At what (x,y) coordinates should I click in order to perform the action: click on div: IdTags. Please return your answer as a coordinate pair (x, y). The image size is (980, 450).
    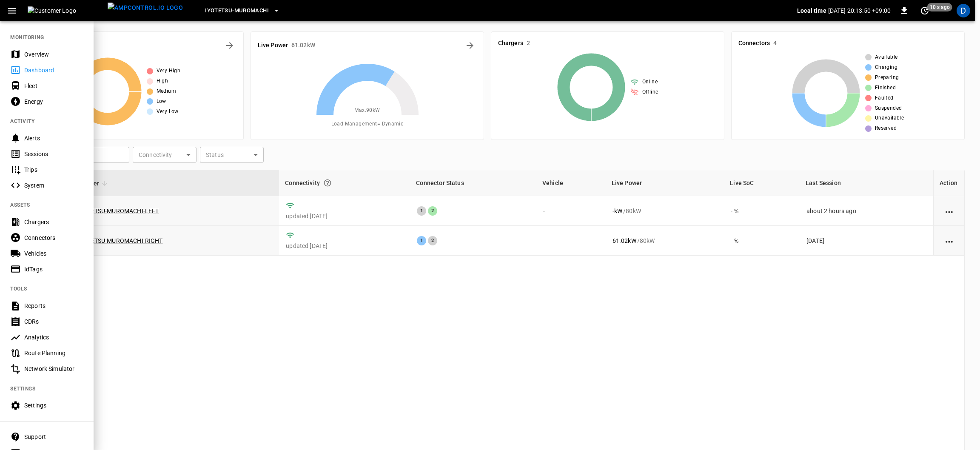
    Looking at the image, I should click on (54, 270).